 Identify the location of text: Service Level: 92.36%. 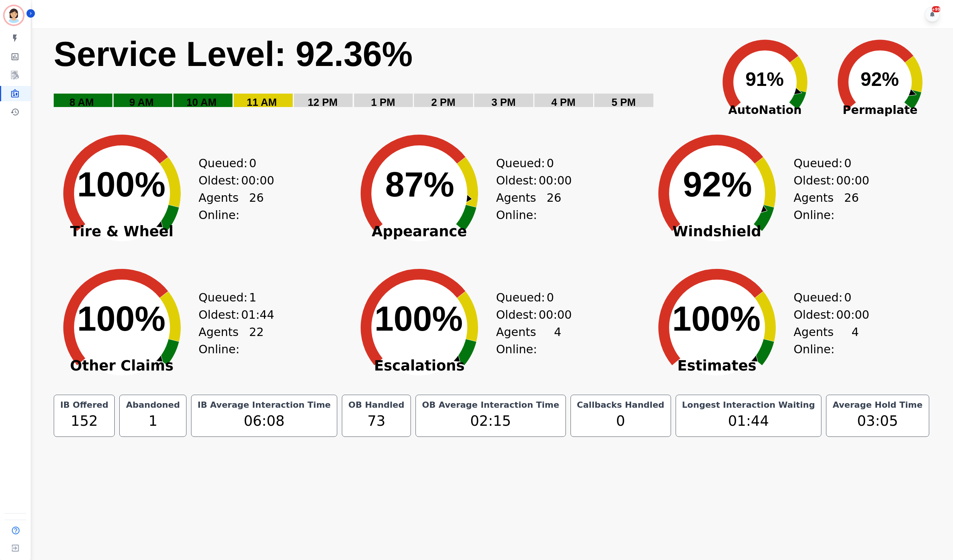
(233, 54).